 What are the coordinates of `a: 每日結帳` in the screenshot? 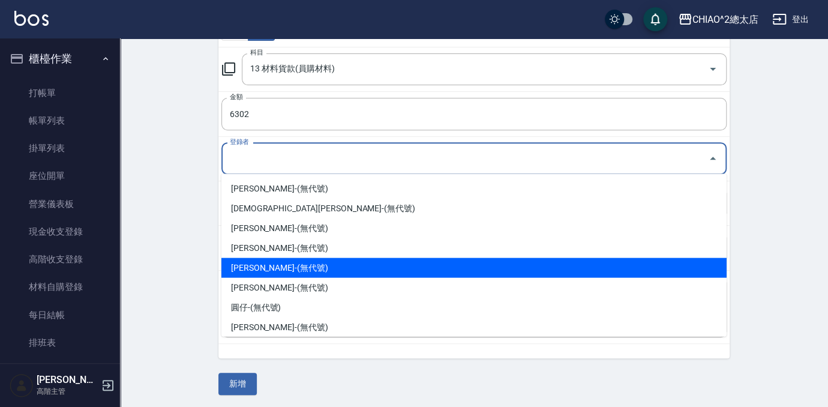 It's located at (60, 315).